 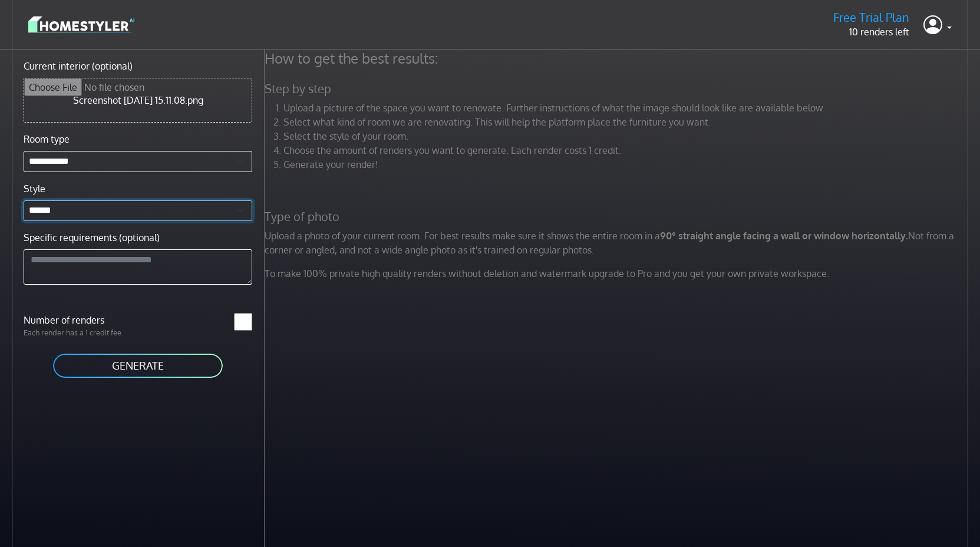 I want to click on li: Choose the amount of renders you want to generate. Each render costs 1 credit., so click(x=627, y=151).